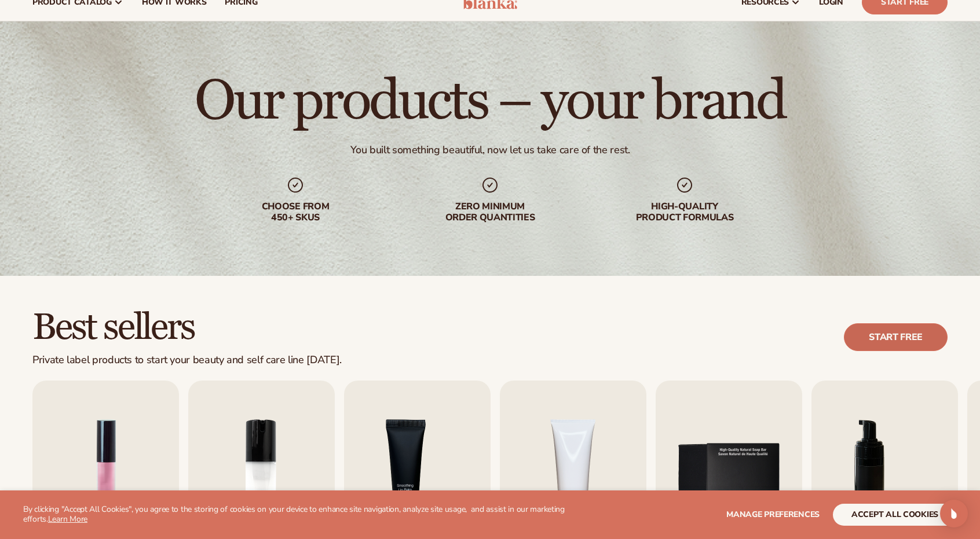  What do you see at coordinates (953, 513) in the screenshot?
I see `div: Open Intercom Messenger` at bounding box center [953, 513].